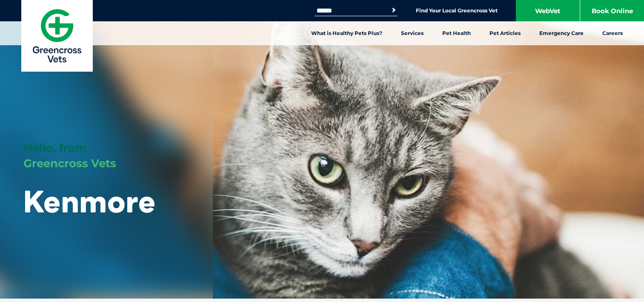 The height and width of the screenshot is (302, 644). Describe the element at coordinates (347, 33) in the screenshot. I see `a: What is Healthy Pets Plus?` at that location.